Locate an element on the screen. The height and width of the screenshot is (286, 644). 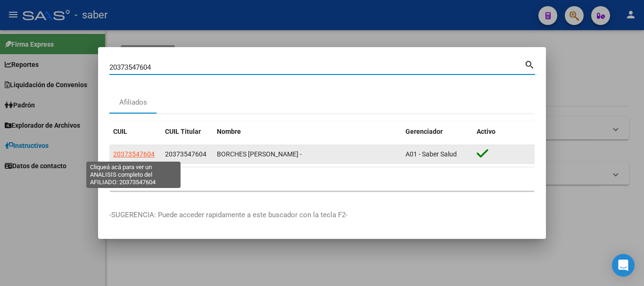
div: 1 total is located at coordinates (322, 179).